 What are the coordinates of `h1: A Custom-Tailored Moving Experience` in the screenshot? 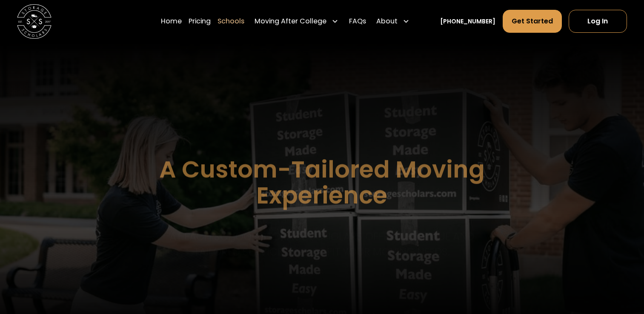 It's located at (322, 183).